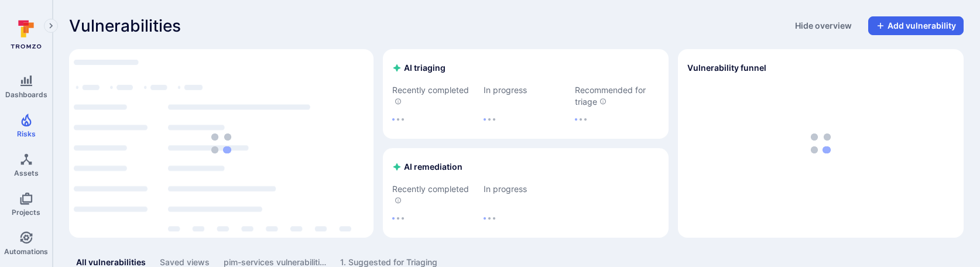 Image resolution: width=980 pixels, height=267 pixels. What do you see at coordinates (398, 201) in the screenshot?
I see `svg: AI remediated vulnerabilities in the last 7 days` at bounding box center [398, 201].